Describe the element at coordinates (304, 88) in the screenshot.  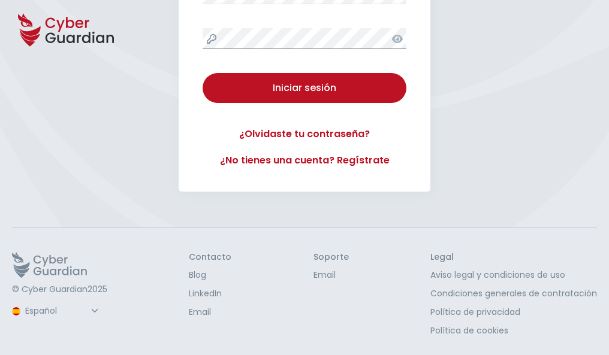
I see `div: Iniciar sesión` at that location.